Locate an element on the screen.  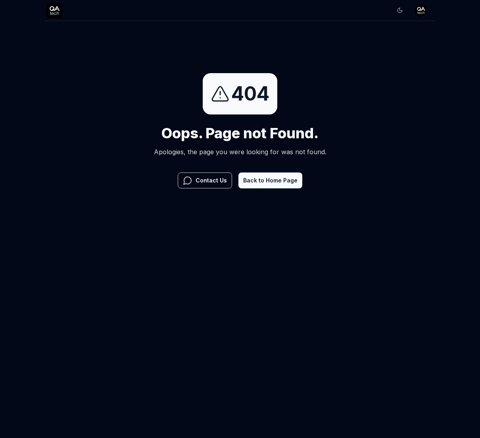
h1: Oops. Page not Found. is located at coordinates (240, 133).